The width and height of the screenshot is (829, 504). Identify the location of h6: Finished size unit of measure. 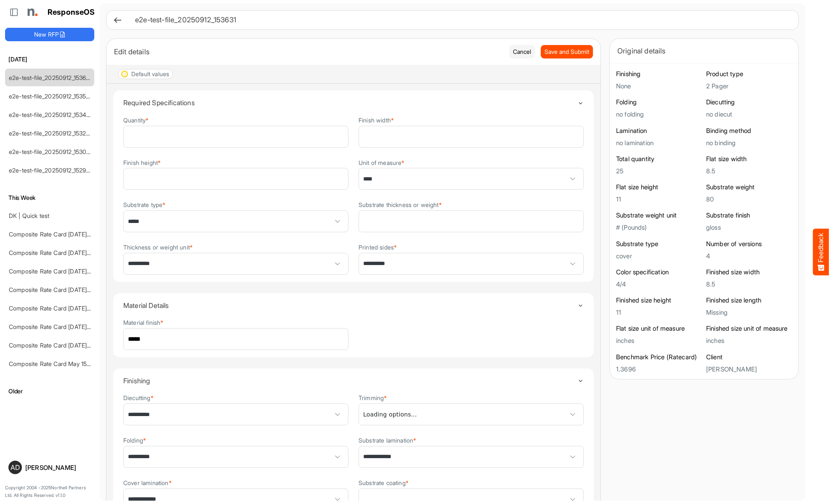
(749, 329).